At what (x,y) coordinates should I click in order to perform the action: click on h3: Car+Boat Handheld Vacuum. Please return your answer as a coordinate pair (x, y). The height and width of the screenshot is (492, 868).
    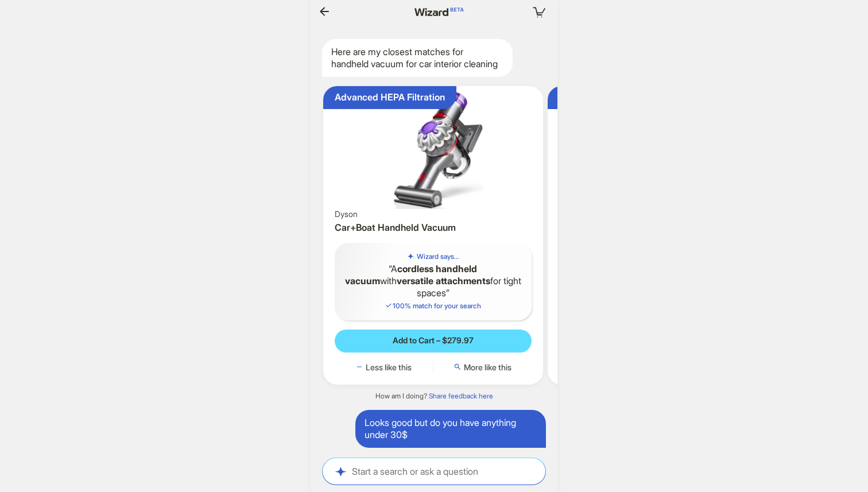
    Looking at the image, I should click on (433, 227).